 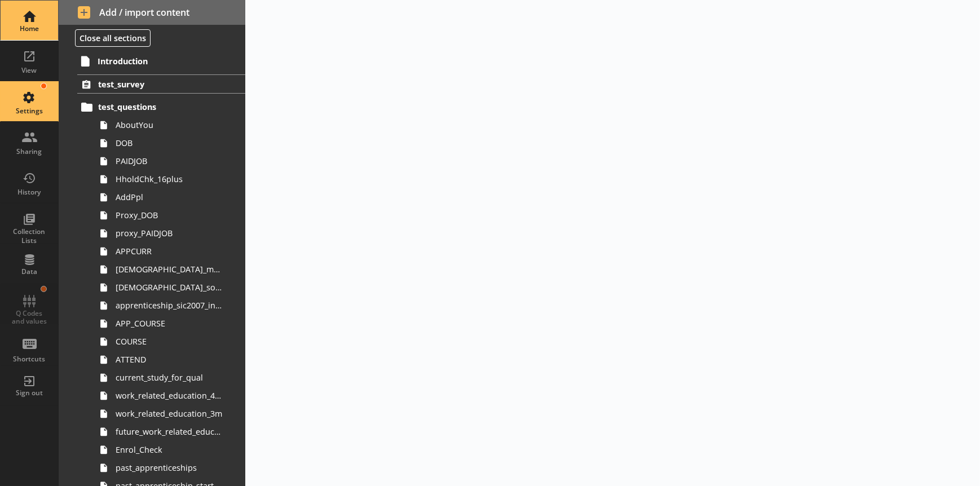 I want to click on div: Home, so click(x=30, y=29).